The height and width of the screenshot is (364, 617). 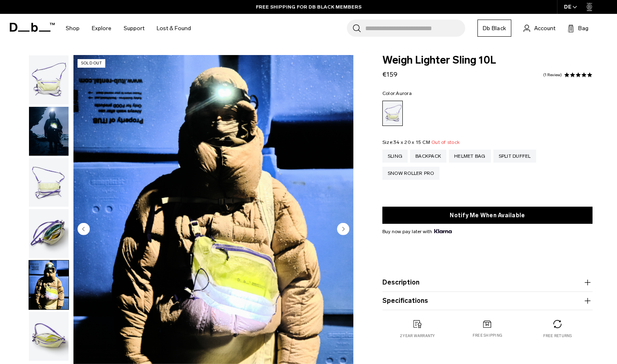 I want to click on a: FREE SHIPPING FOR DB BLACK MEMBERS, so click(x=308, y=7).